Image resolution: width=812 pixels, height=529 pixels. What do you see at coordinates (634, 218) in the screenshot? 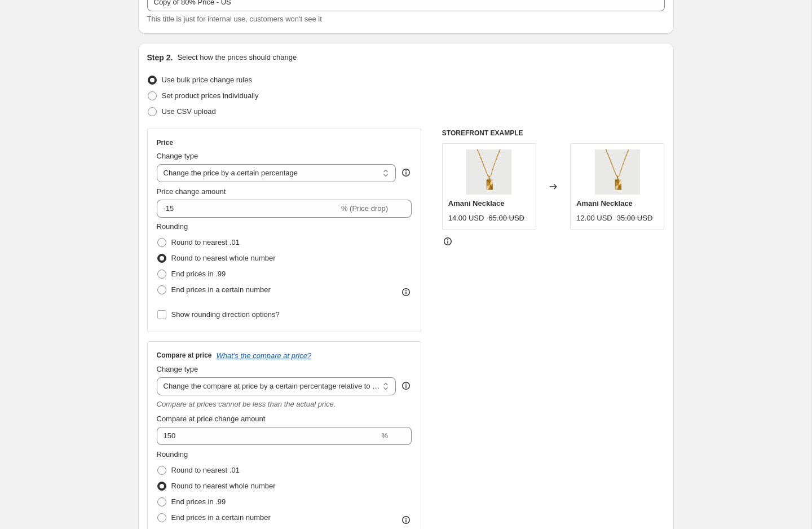
I see `strike: 35.00 USD` at bounding box center [634, 218].